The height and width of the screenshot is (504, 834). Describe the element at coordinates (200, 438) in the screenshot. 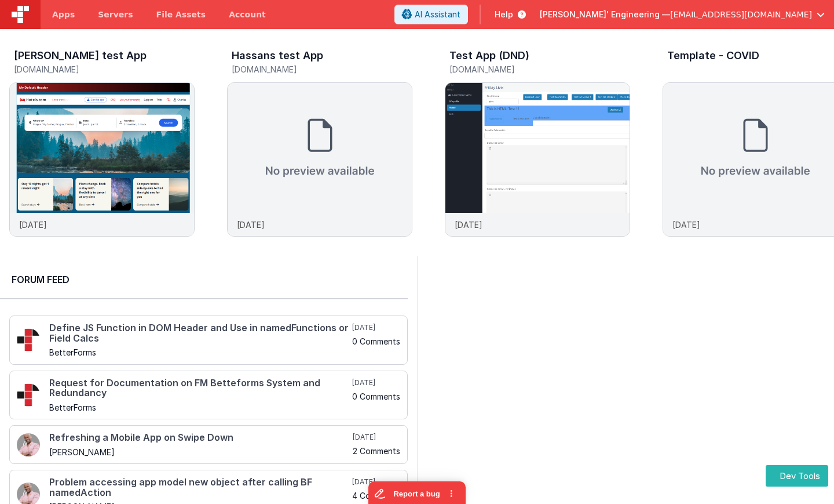

I see `h4: Refreshing a Mobile App on Swipe Down` at that location.